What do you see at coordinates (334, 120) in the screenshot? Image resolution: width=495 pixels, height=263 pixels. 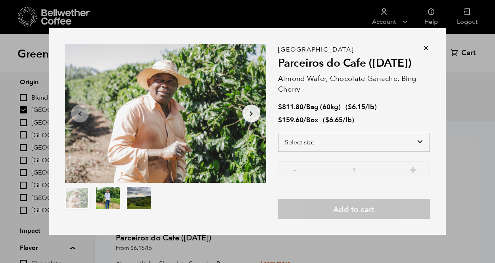 I see `bdi: 6.65` at bounding box center [334, 120].